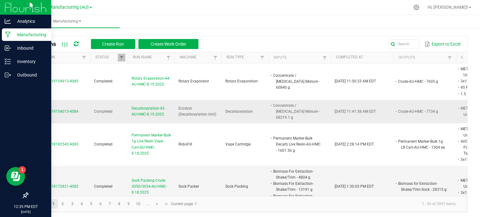  Describe the element at coordinates (30, 35) in the screenshot. I see `p: Manufacturing` at that location.